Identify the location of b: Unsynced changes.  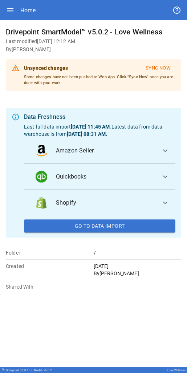
(46, 68).